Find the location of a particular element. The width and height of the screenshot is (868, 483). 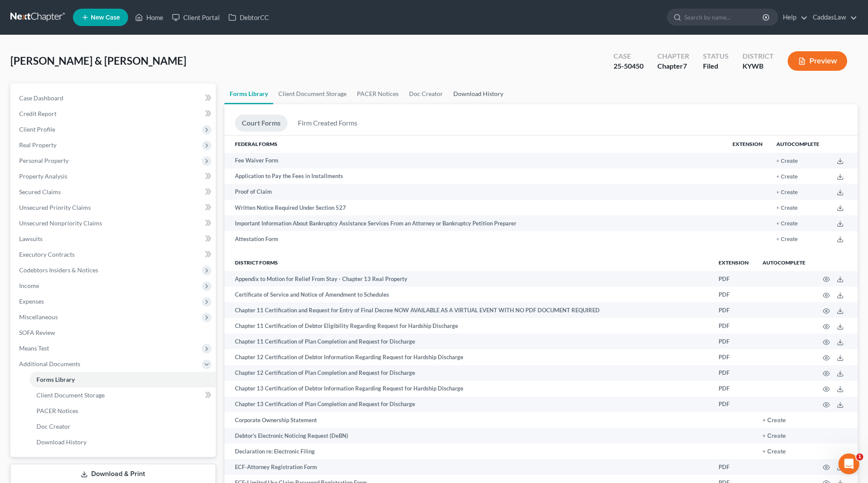

a: DebtorCC is located at coordinates (248, 17).